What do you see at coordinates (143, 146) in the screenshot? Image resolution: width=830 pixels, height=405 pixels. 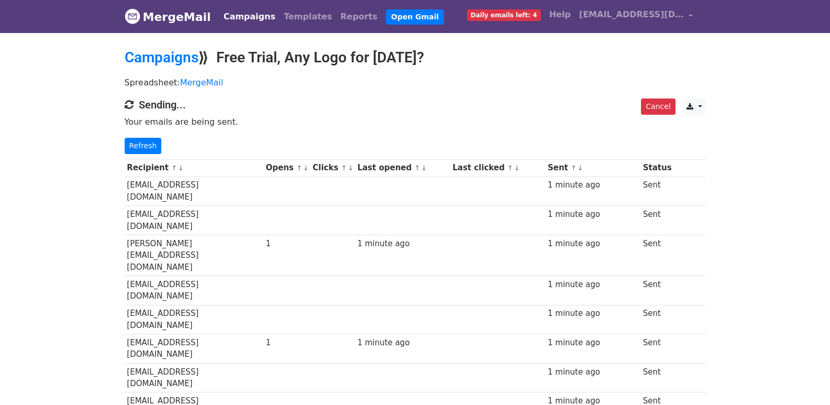 I see `a: Refresh` at bounding box center [143, 146].